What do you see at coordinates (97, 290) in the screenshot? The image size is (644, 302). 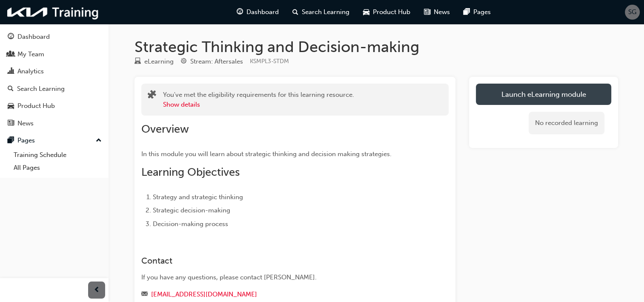 I see `span: prev-icon` at bounding box center [97, 290].